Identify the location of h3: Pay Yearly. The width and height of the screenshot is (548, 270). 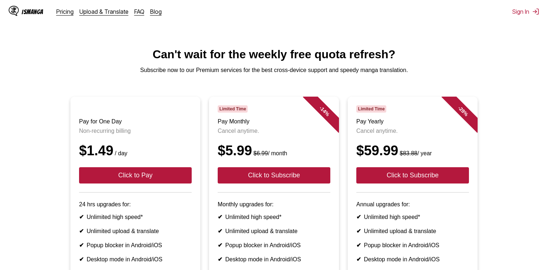
(413, 121).